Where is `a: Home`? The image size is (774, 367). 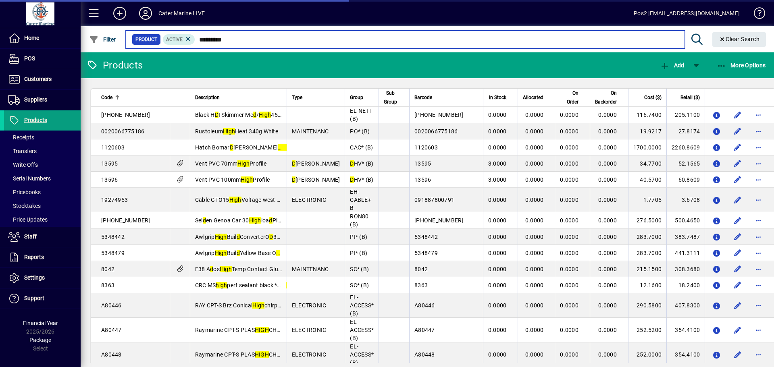
a: Home is located at coordinates (42, 38).